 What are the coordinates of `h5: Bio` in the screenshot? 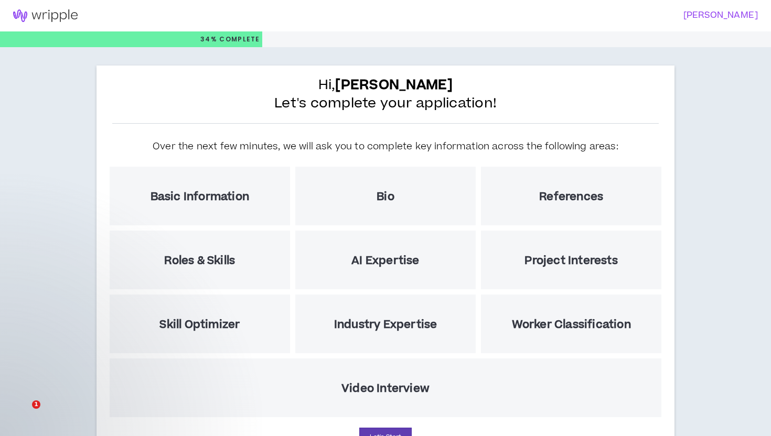 It's located at (385, 197).